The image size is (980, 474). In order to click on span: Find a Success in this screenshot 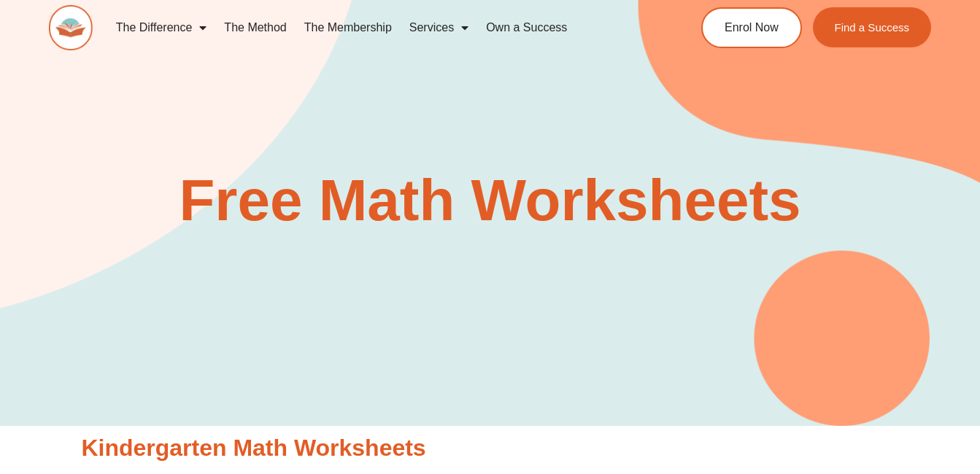, I will do `click(872, 27)`.